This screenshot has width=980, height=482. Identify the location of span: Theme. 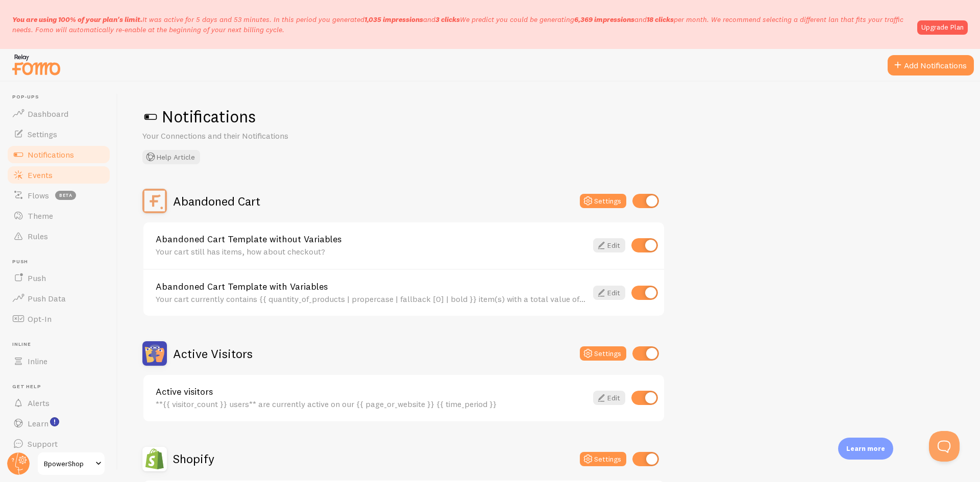
(41, 215).